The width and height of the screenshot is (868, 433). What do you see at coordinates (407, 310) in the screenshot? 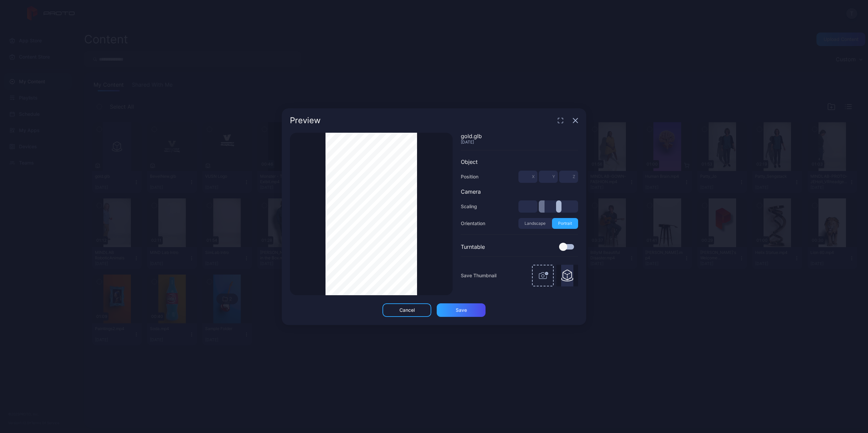
I see `button: Cancel` at bounding box center [407, 310].